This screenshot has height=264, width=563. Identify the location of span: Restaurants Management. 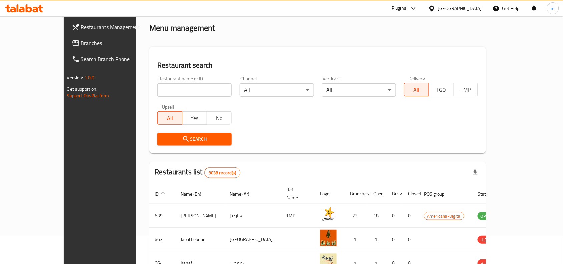
(117, 27).